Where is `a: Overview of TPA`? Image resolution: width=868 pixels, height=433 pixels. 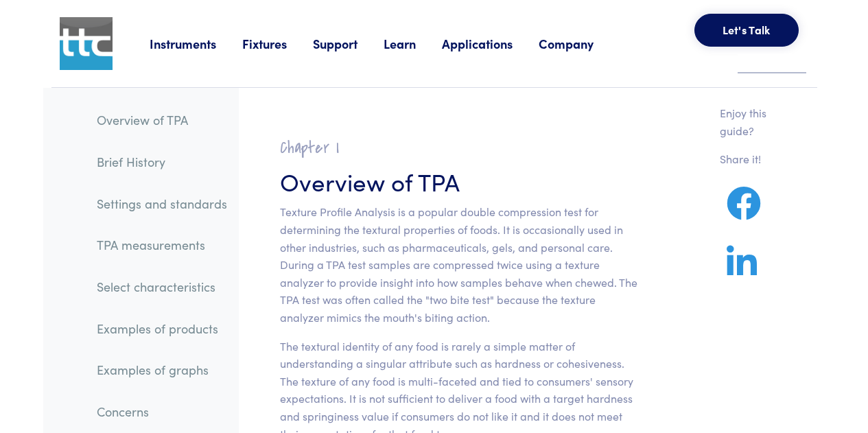 a: Overview of TPA is located at coordinates (162, 120).